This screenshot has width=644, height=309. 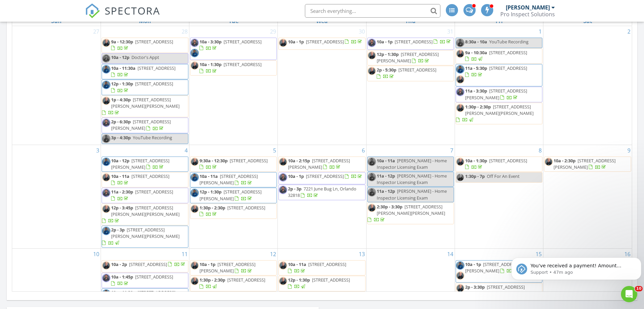 I want to click on span: 11a - 2:30p, so click(x=122, y=192).